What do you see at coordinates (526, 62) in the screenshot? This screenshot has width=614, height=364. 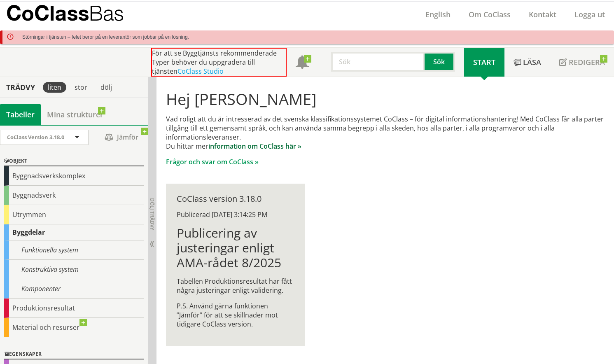 I see `a: Läsa` at bounding box center [526, 62].